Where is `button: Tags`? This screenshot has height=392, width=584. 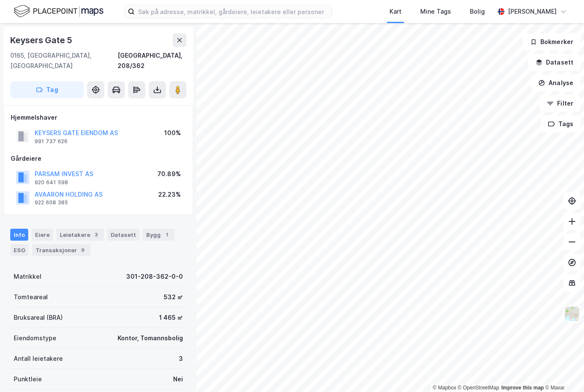 button: Tags is located at coordinates (560, 124).